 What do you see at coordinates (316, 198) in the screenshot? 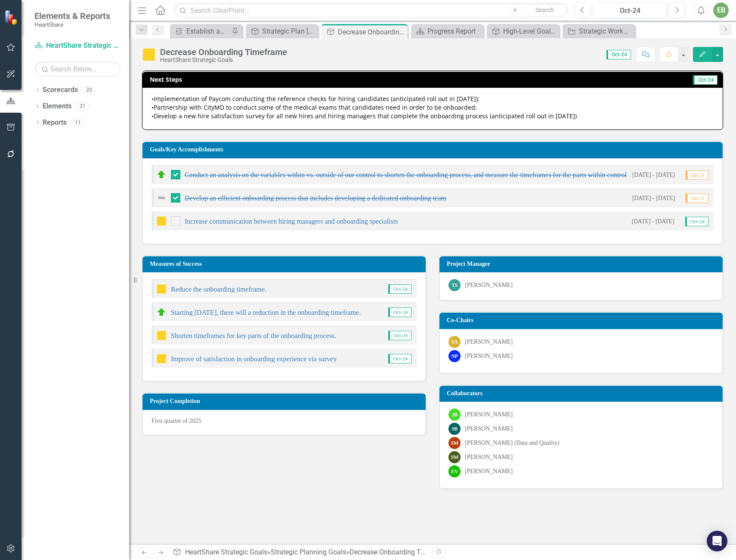
I see `a: Develop an efficient onboarding process that includes developing a dedicated onboarding team` at bounding box center [316, 198].